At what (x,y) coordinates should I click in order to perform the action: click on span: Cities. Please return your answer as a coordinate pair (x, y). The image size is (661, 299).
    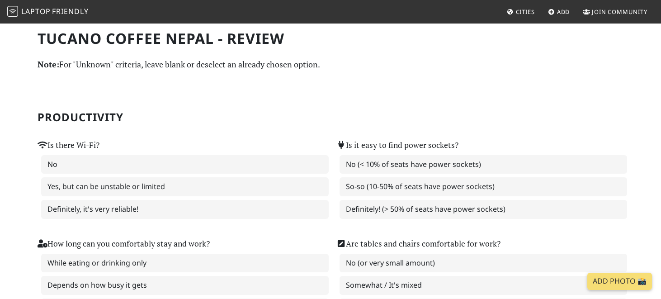
    Looking at the image, I should click on (526, 12).